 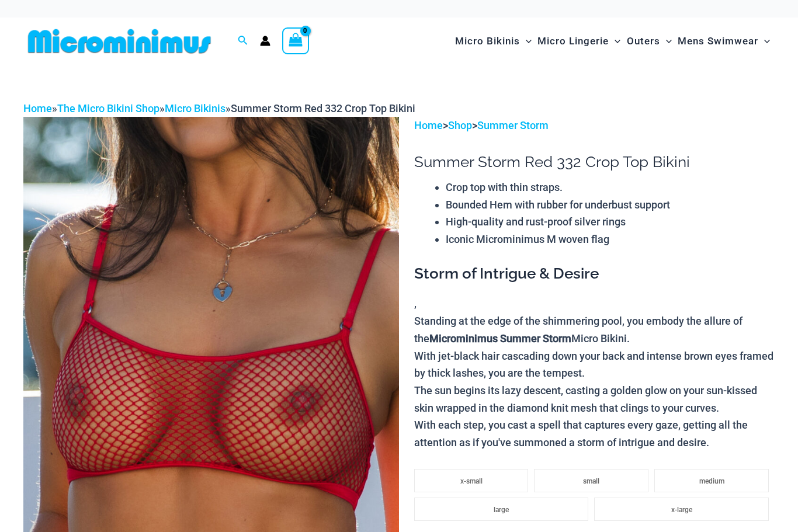 What do you see at coordinates (712, 481) in the screenshot?
I see `span: medium` at bounding box center [712, 481].